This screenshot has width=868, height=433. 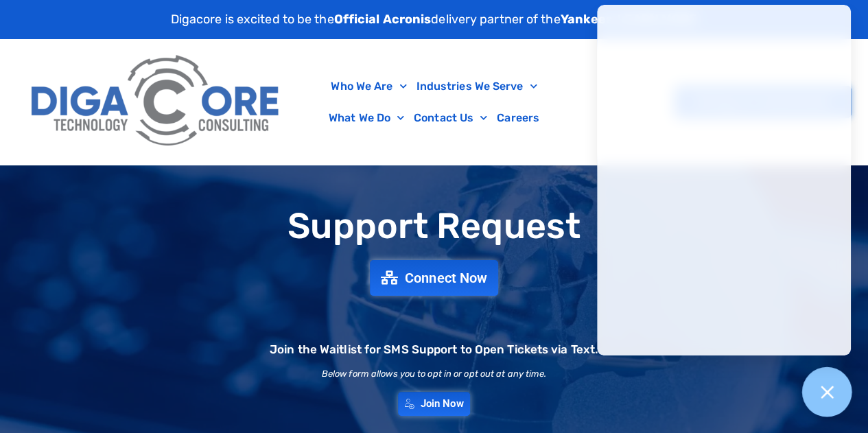 What do you see at coordinates (476, 86) in the screenshot?
I see `a: Industries We Serve` at bounding box center [476, 86].